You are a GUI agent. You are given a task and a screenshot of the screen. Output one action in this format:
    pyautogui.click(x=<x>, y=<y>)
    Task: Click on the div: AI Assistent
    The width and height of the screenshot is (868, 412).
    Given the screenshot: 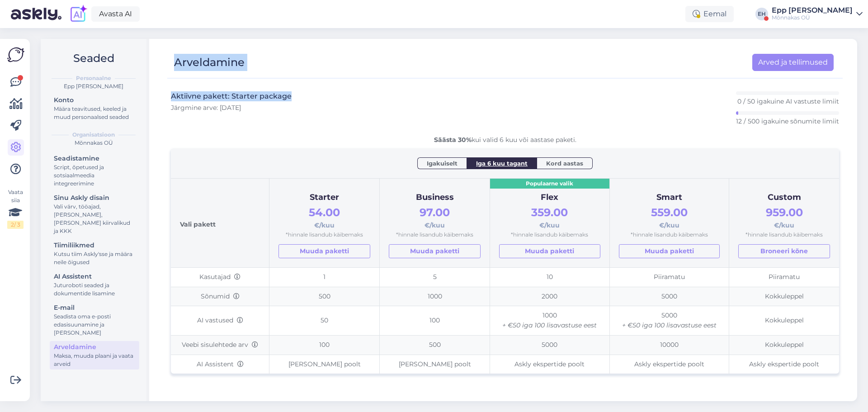 What is the action you would take?
    pyautogui.click(x=95, y=276)
    